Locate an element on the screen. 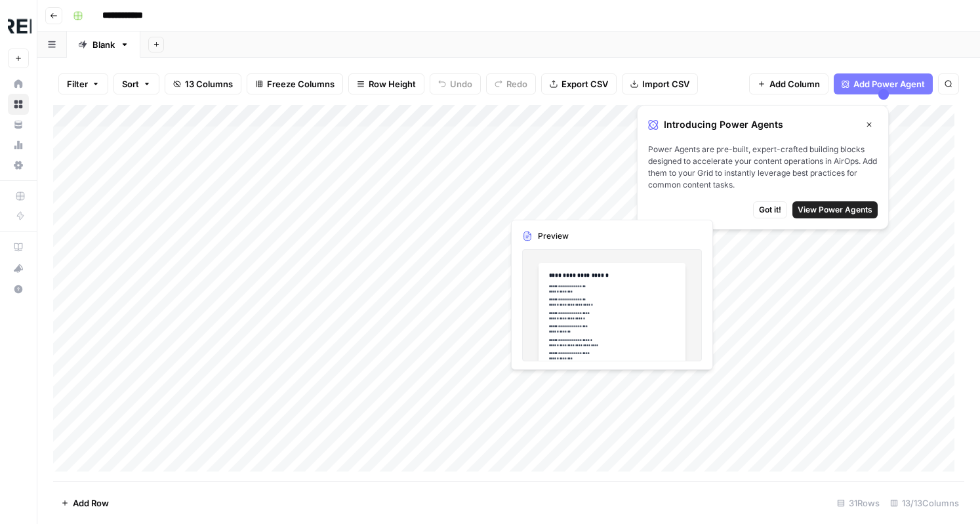 This screenshot has height=524, width=980. button: View Power Agents is located at coordinates (835, 210).